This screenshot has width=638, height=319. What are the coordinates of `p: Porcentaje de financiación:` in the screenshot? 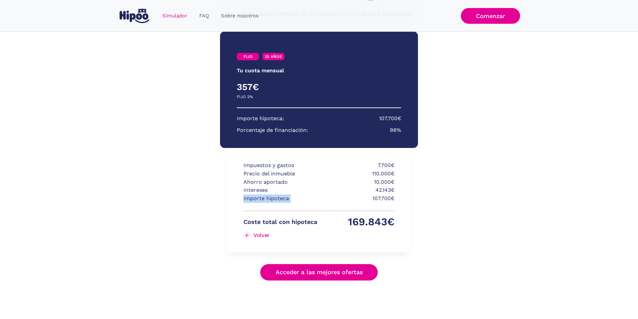 It's located at (272, 130).